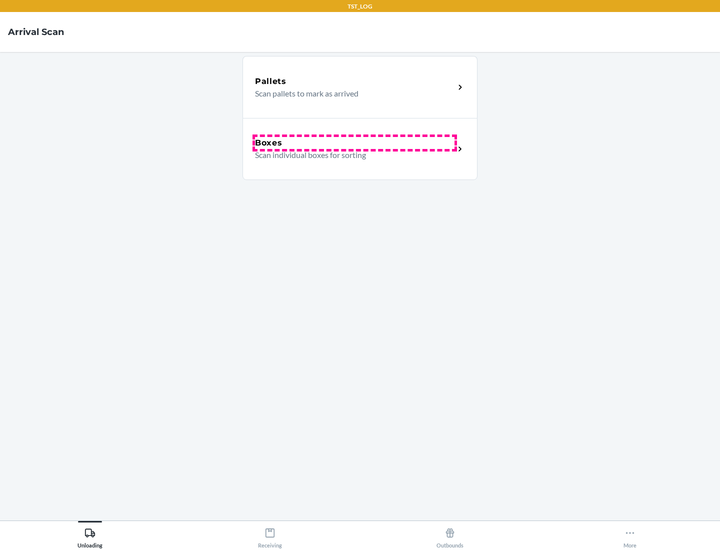 Image resolution: width=720 pixels, height=550 pixels. What do you see at coordinates (271, 82) in the screenshot?
I see `h5: Pallets` at bounding box center [271, 82].